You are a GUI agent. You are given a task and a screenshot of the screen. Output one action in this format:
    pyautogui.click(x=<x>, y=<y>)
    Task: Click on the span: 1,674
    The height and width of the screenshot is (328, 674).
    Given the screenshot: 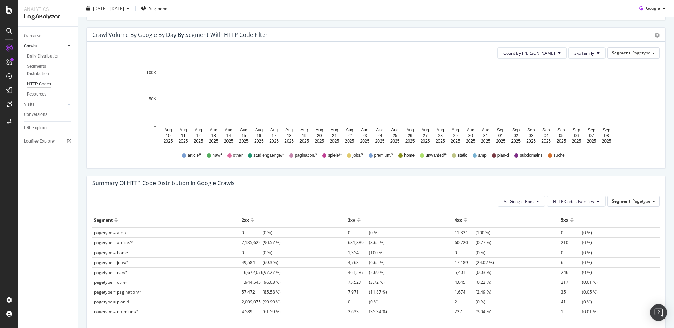 What is the action you would take?
    pyautogui.click(x=465, y=292)
    